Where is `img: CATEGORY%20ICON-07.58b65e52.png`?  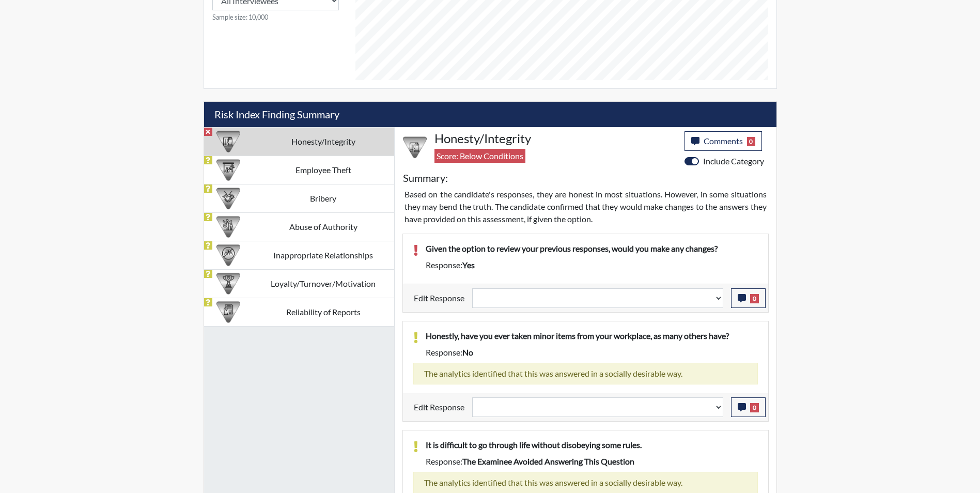
img: CATEGORY%20ICON-07.58b65e52.png is located at coordinates (228, 170).